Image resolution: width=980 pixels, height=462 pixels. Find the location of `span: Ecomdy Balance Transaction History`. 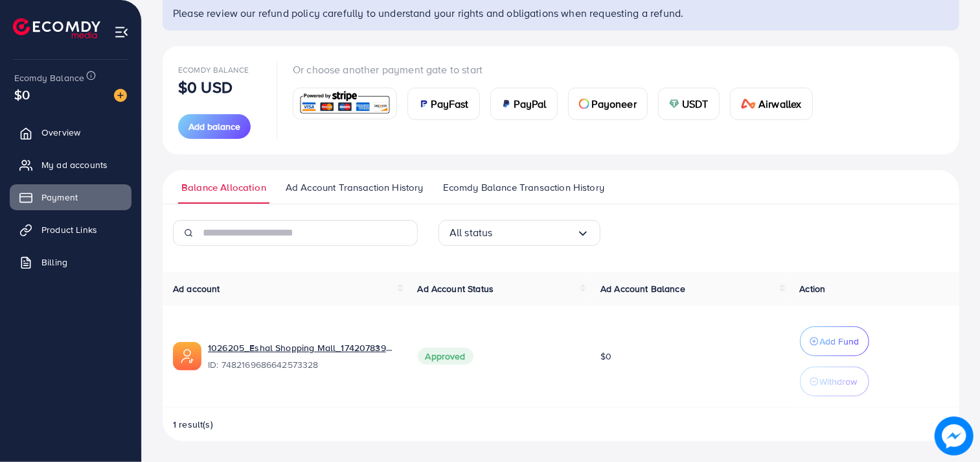

span: Ecomdy Balance Transaction History is located at coordinates (523, 188).